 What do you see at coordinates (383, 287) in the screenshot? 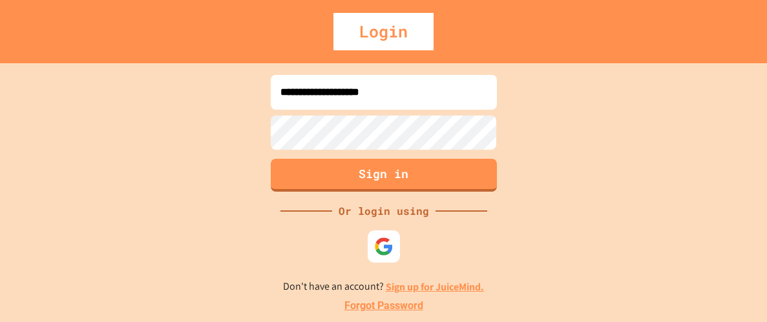
I see `p: Don't have an account?` at bounding box center [383, 287].